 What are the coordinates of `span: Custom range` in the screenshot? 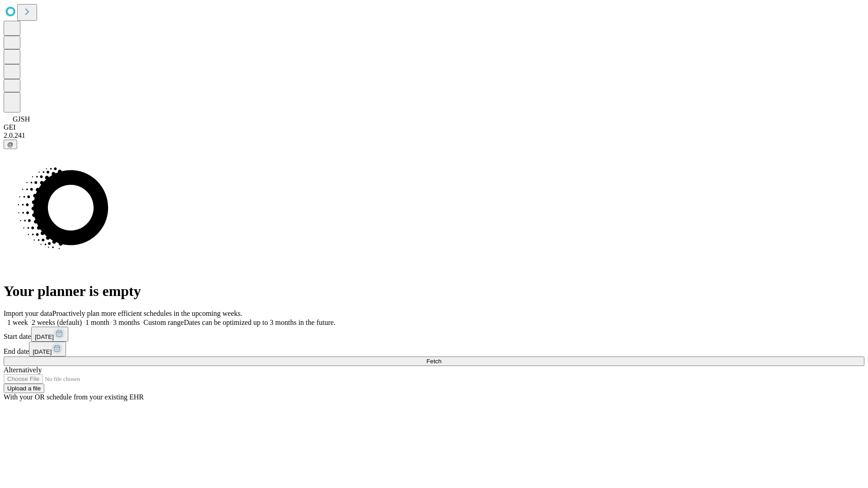 It's located at (163, 323).